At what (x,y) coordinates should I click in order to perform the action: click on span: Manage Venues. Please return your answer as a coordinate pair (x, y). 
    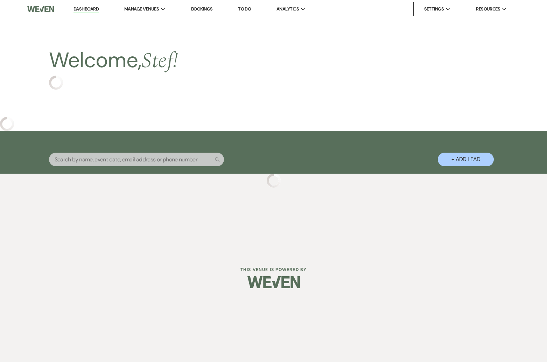
    Looking at the image, I should click on (141, 9).